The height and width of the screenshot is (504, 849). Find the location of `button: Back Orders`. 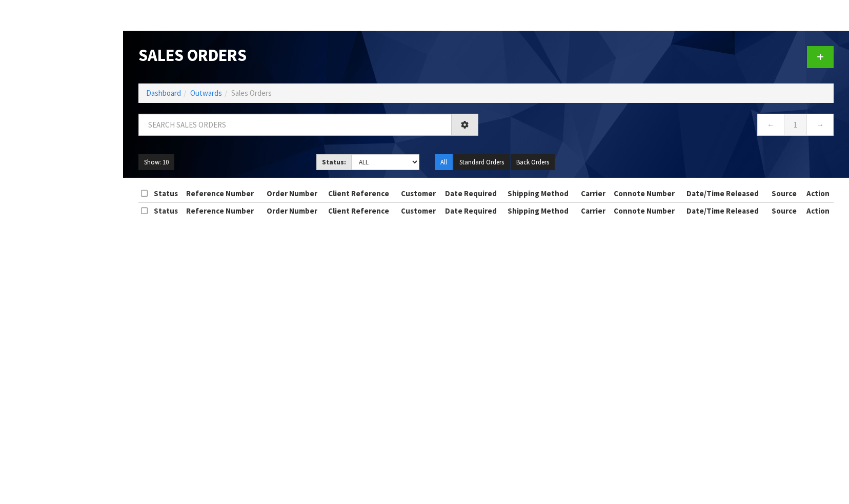

button: Back Orders is located at coordinates (533, 162).